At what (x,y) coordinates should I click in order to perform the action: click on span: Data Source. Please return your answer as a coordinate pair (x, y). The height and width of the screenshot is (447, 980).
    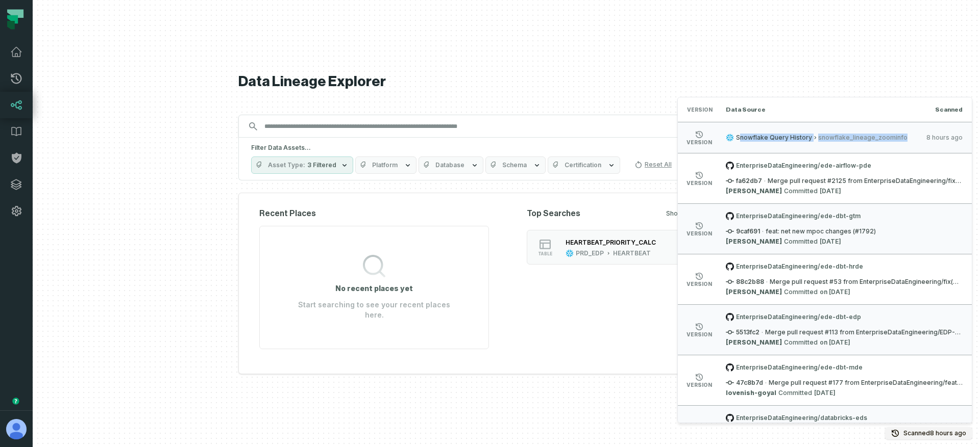
    Looking at the image, I should click on (746, 110).